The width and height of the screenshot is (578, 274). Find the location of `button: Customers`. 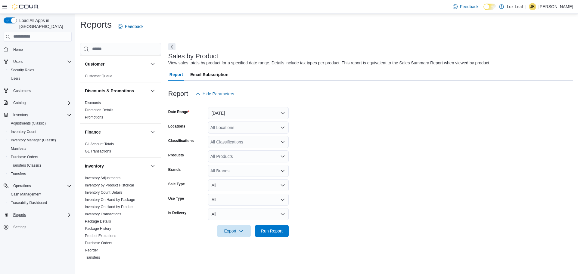

button: Customers is located at coordinates (38, 91).